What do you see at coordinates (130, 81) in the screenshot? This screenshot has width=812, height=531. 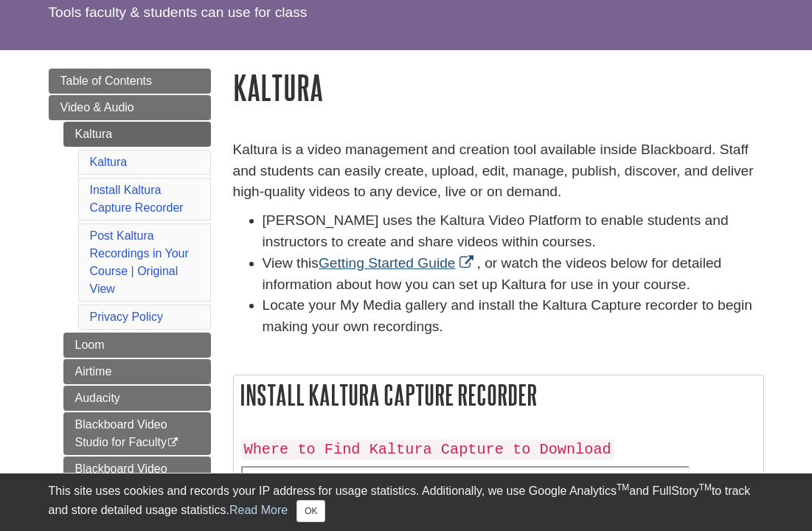 I see `a: Table of Contents` at bounding box center [130, 81].